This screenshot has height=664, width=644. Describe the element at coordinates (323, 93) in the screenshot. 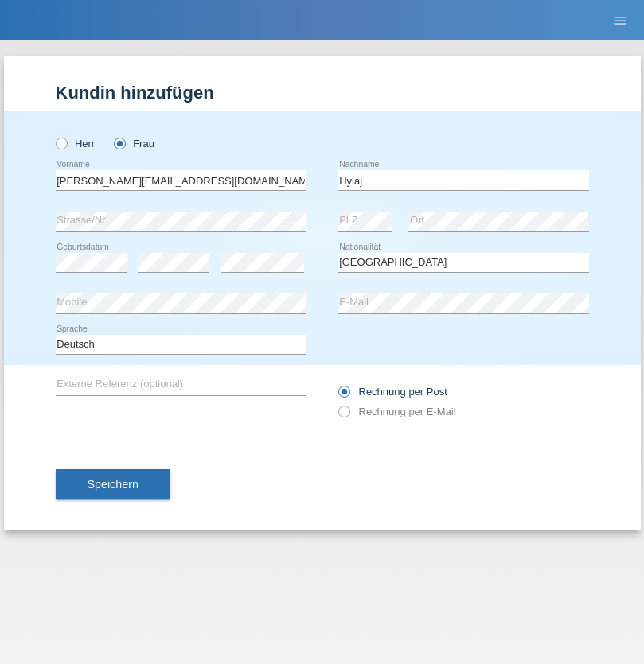

I see `h1: Kundin hinzufügen` at that location.